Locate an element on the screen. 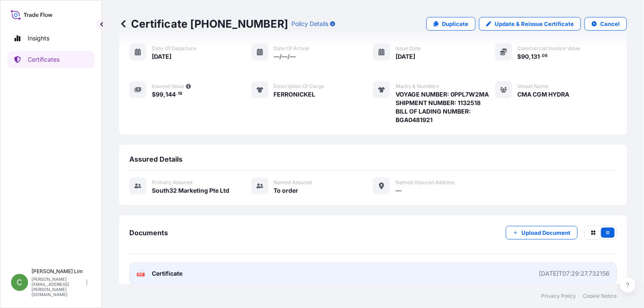  span: Named Assured Address is located at coordinates (425, 183).